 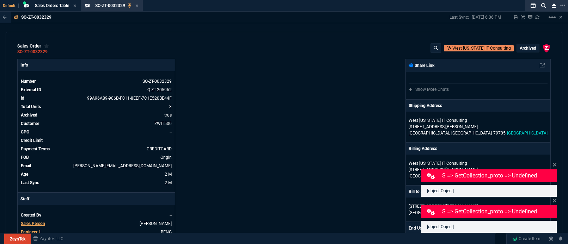 I want to click on span: FOB, so click(x=25, y=158).